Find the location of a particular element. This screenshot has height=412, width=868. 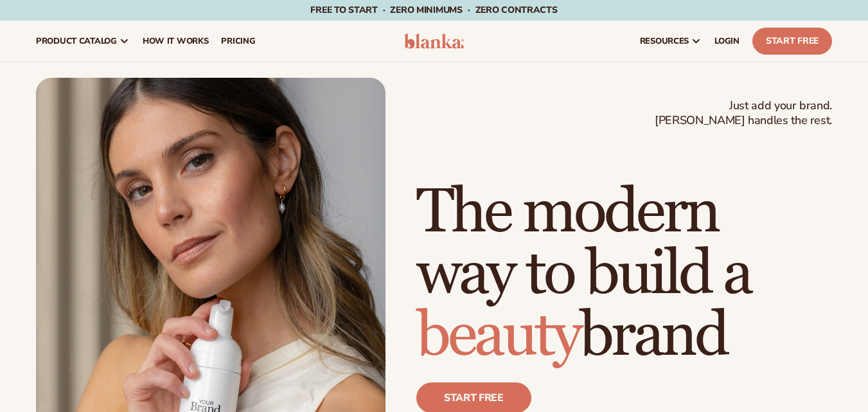

span: beauty is located at coordinates (498, 335).